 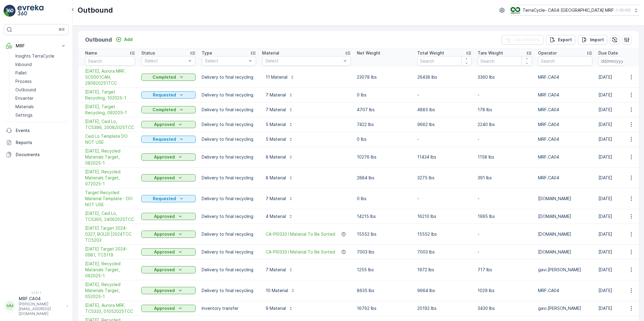 What do you see at coordinates (128, 39) in the screenshot?
I see `p: Add` at bounding box center [128, 39].